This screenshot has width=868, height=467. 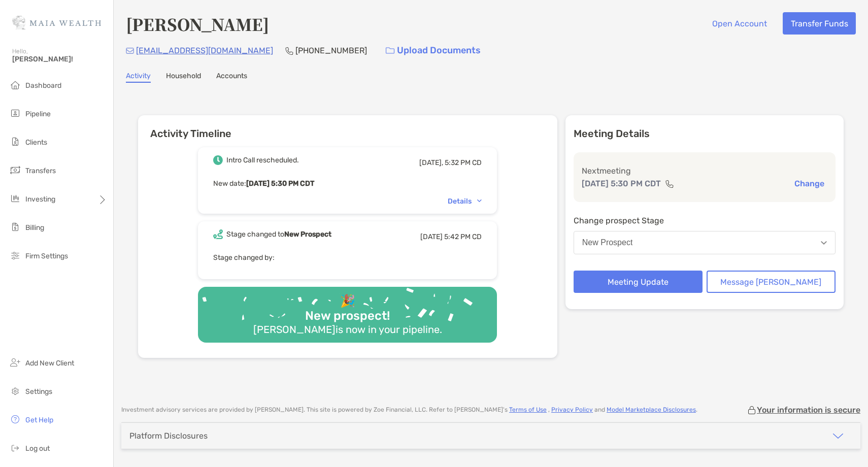 What do you see at coordinates (130, 51) in the screenshot?
I see `img: Email Icon` at bounding box center [130, 51].